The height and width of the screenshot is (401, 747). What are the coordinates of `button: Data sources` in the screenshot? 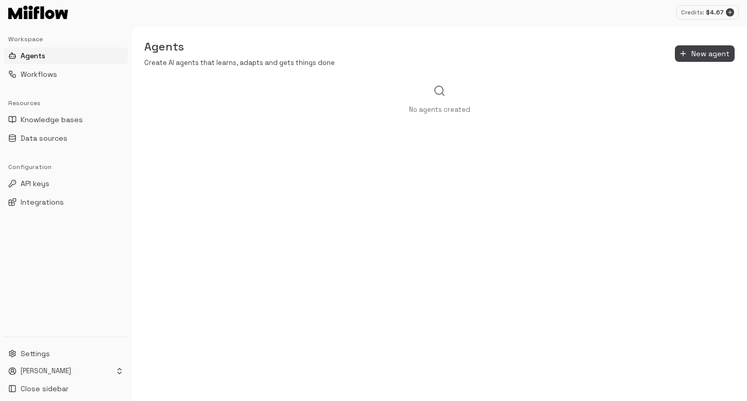 It's located at (66, 138).